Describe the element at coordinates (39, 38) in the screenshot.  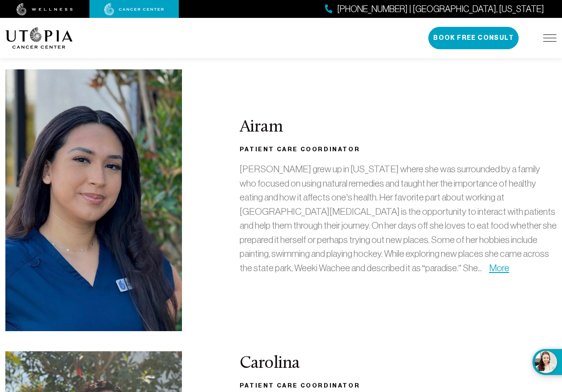
I see `img: logo` at that location.